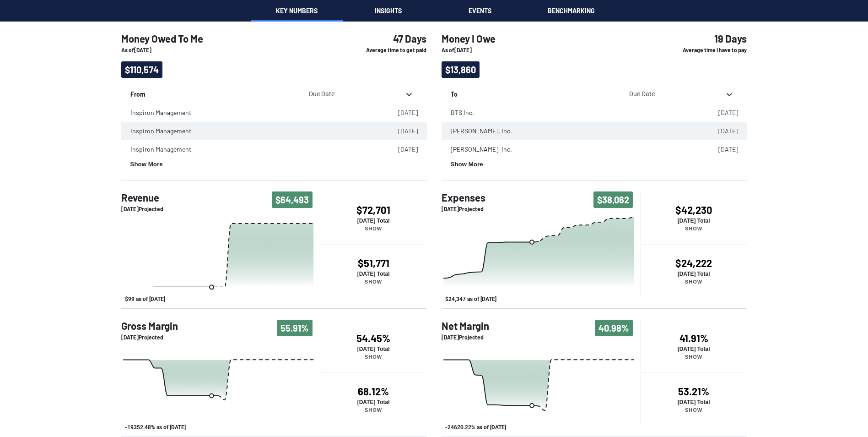  Describe the element at coordinates (541, 387) in the screenshot. I see `div: Net Margin` at that location.